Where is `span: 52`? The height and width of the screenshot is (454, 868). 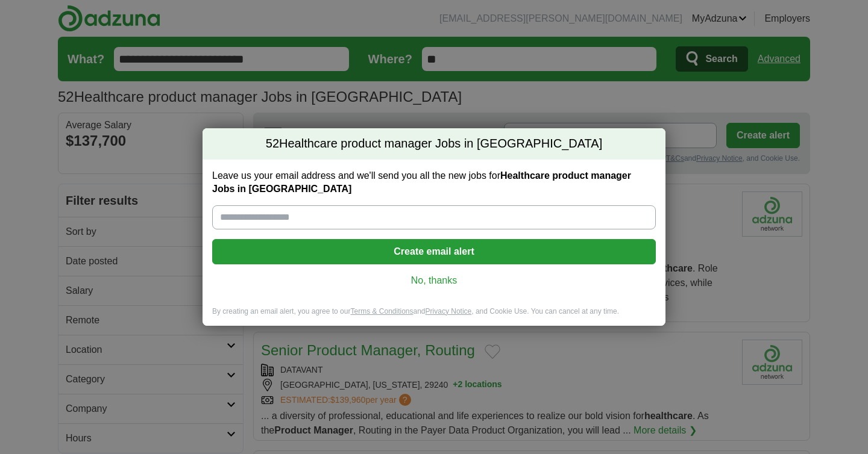 span: 52 is located at coordinates (273, 144).